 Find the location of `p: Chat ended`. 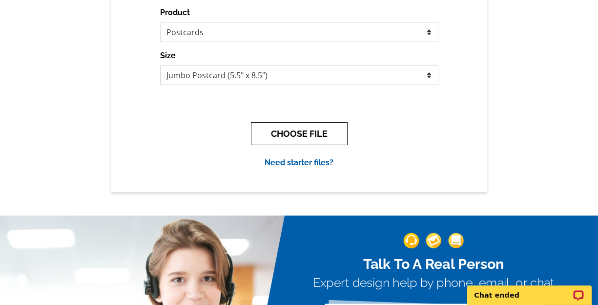

p: Chat ended is located at coordinates (62, 21).